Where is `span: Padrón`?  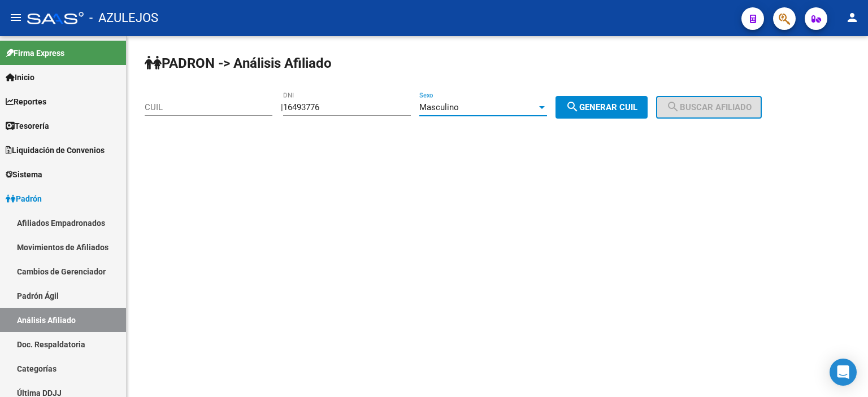 span: Padrón is located at coordinates (24, 198).